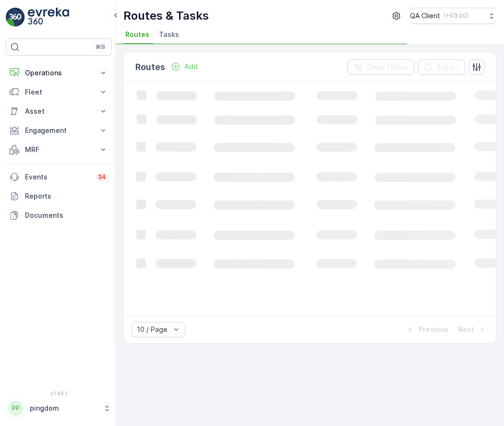  What do you see at coordinates (58, 408) in the screenshot?
I see `button: PPpingdom` at bounding box center [58, 408].